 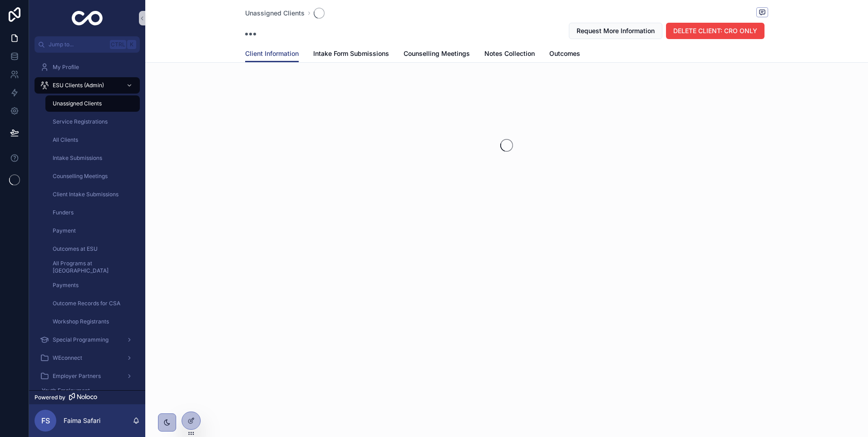 I want to click on span: Powered by, so click(x=50, y=398).